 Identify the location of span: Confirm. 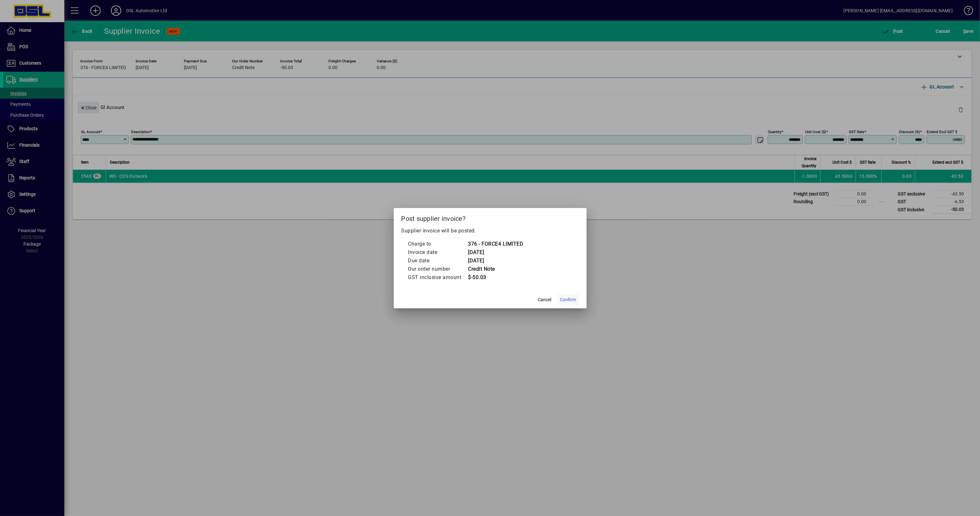
(568, 299).